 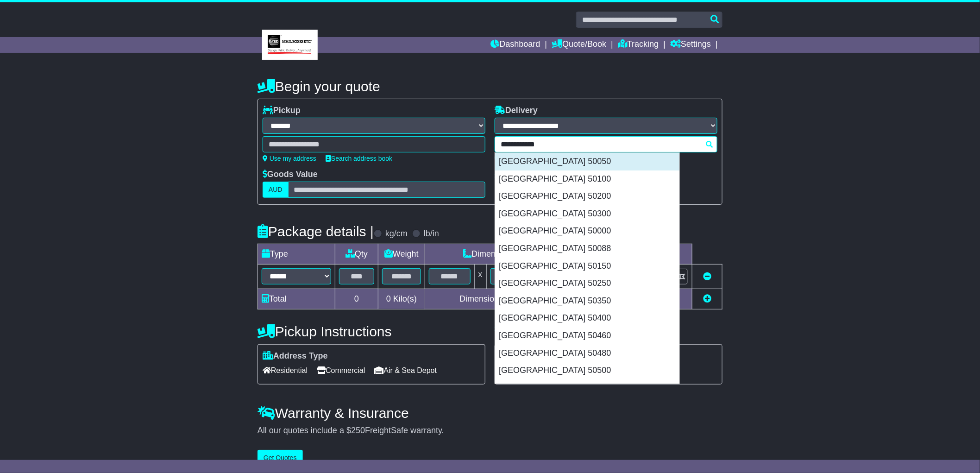 What do you see at coordinates (511, 299) in the screenshot?
I see `td: Dimensions in Centimetre(s)` at bounding box center [511, 299].